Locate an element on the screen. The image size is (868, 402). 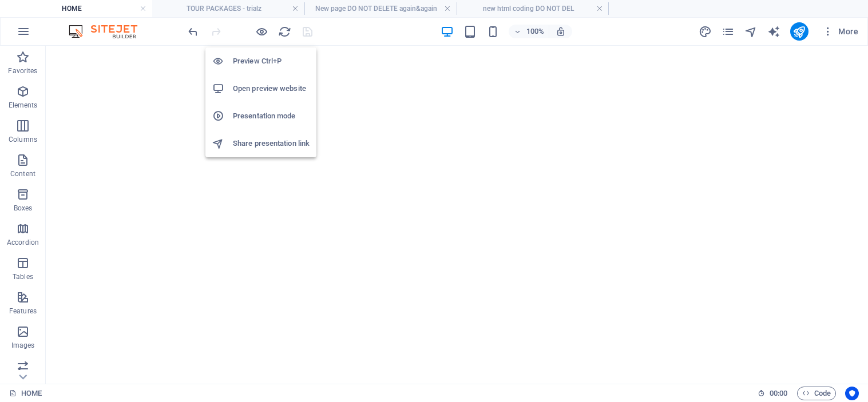
p: Favorites is located at coordinates (22, 71).